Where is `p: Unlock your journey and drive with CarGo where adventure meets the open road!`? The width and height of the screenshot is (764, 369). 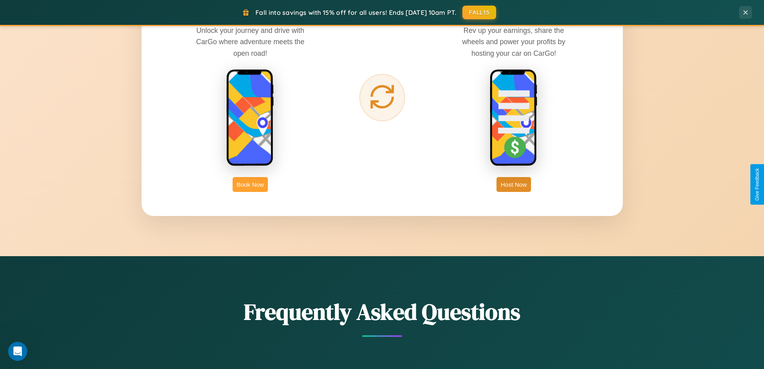
p: Unlock your journey and drive with CarGo where adventure meets the open road! is located at coordinates (250, 42).